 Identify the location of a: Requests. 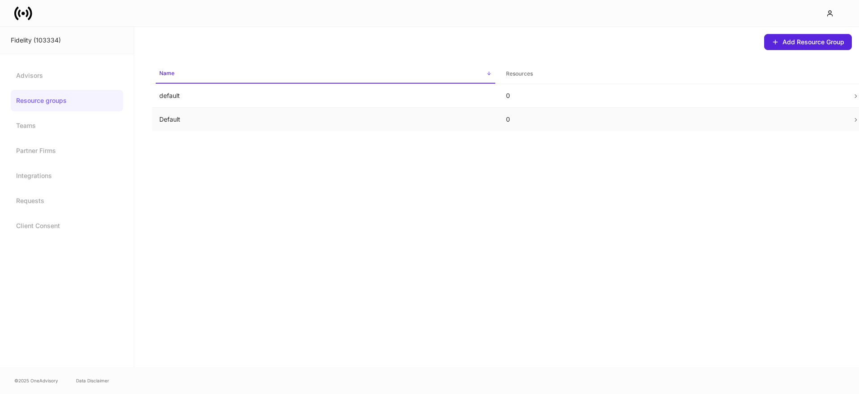
(67, 201).